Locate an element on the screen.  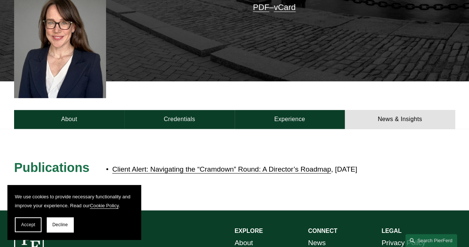
a: Experience is located at coordinates (290, 119).